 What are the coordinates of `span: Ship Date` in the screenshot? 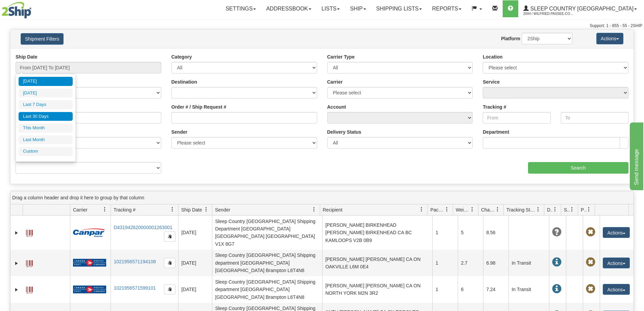 It's located at (192, 210).